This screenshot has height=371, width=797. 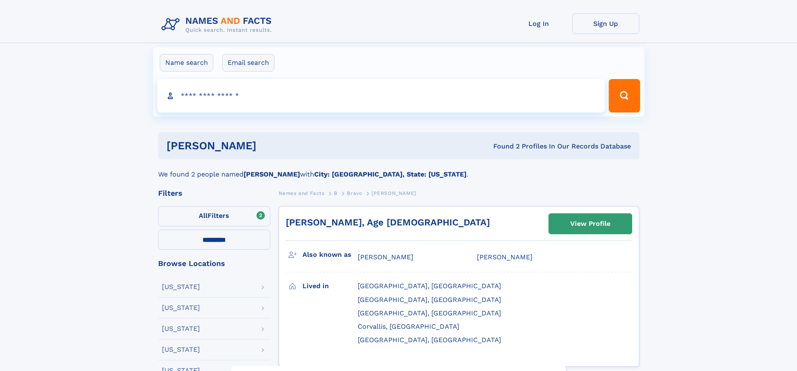 I want to click on a: Log In, so click(x=539, y=23).